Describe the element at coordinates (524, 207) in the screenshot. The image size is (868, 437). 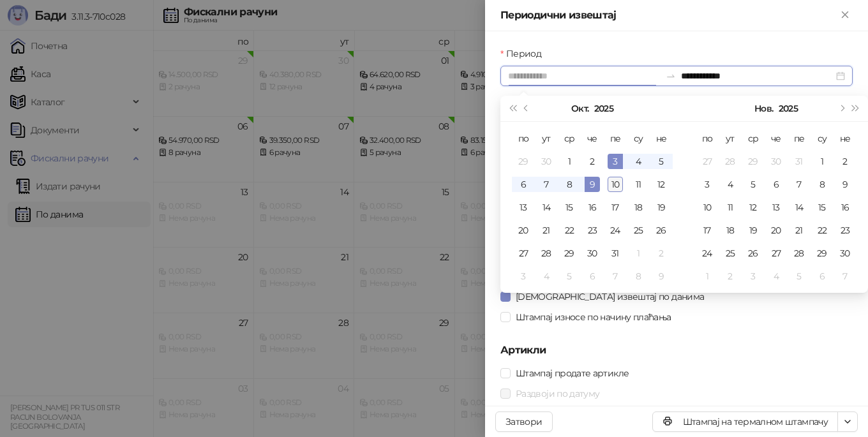
I see `div: 13` at that location.